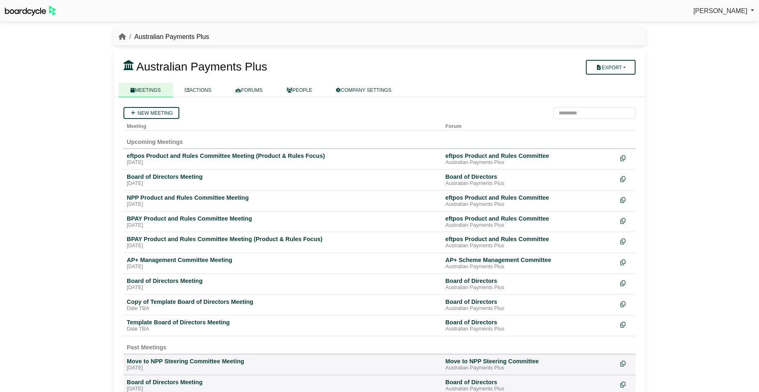 The width and height of the screenshot is (759, 392). I want to click on span: Past Meetings, so click(146, 347).